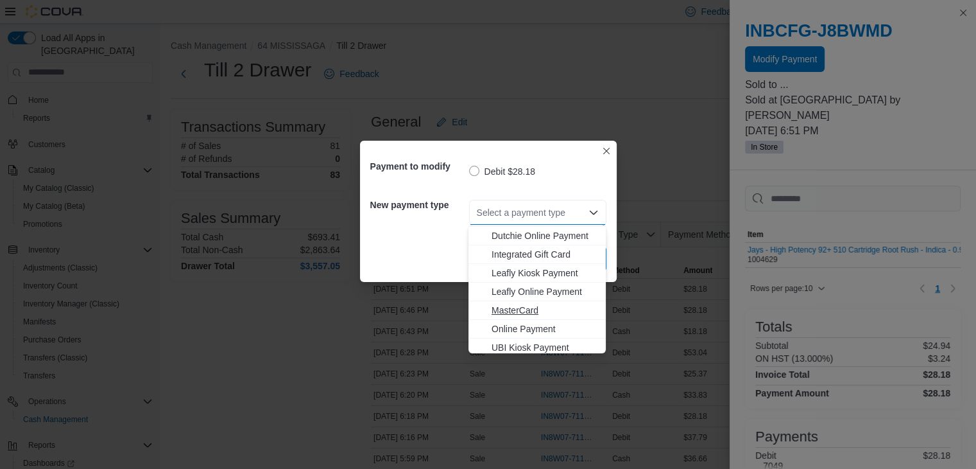 This screenshot has height=469, width=976. Describe the element at coordinates (607, 151) in the screenshot. I see `button: Closes this modal window` at that location.